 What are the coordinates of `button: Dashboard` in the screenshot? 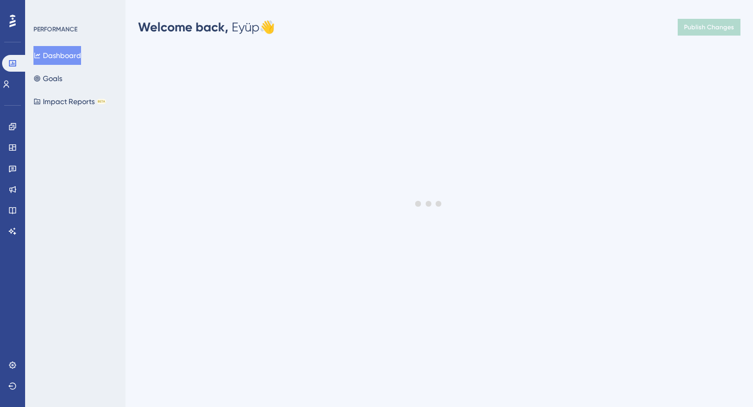 It's located at (57, 55).